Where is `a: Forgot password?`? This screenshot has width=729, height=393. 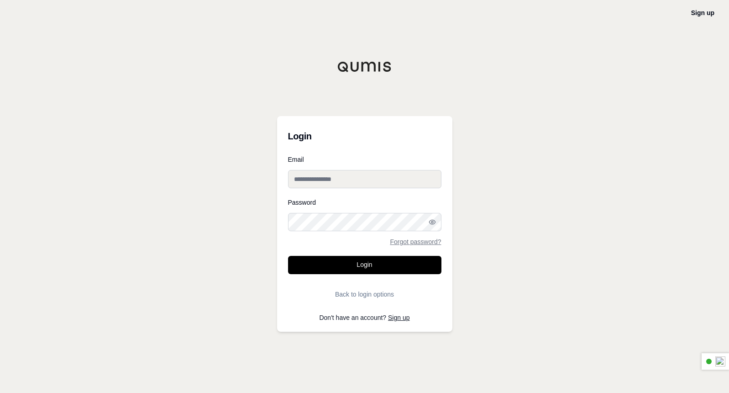
a: Forgot password? is located at coordinates (416, 242).